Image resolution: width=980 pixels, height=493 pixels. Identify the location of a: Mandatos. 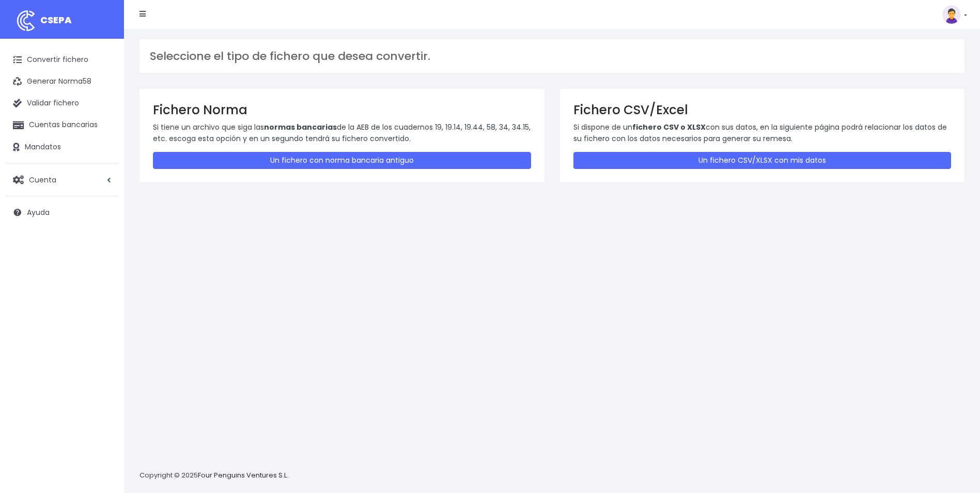
(62, 147).